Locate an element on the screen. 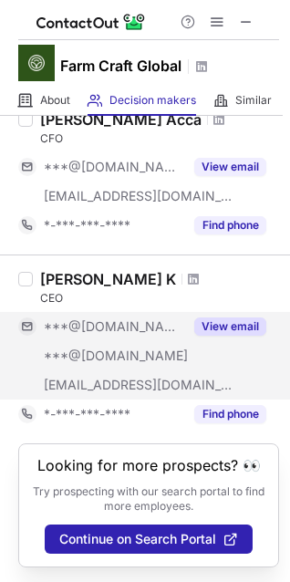 The width and height of the screenshot is (290, 582). h1: Farm Craft Global is located at coordinates (120, 66).